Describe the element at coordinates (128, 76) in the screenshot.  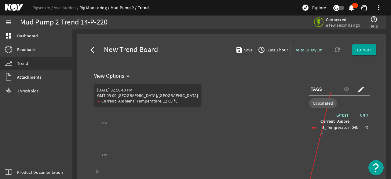
I see `mat-icon: arrow_drop_down` at that location.